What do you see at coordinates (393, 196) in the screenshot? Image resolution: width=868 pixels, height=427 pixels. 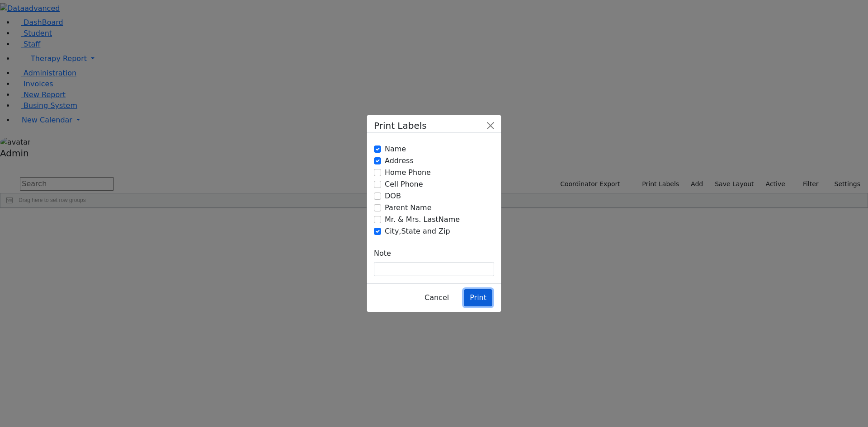 I see `label: DOB` at bounding box center [393, 196].